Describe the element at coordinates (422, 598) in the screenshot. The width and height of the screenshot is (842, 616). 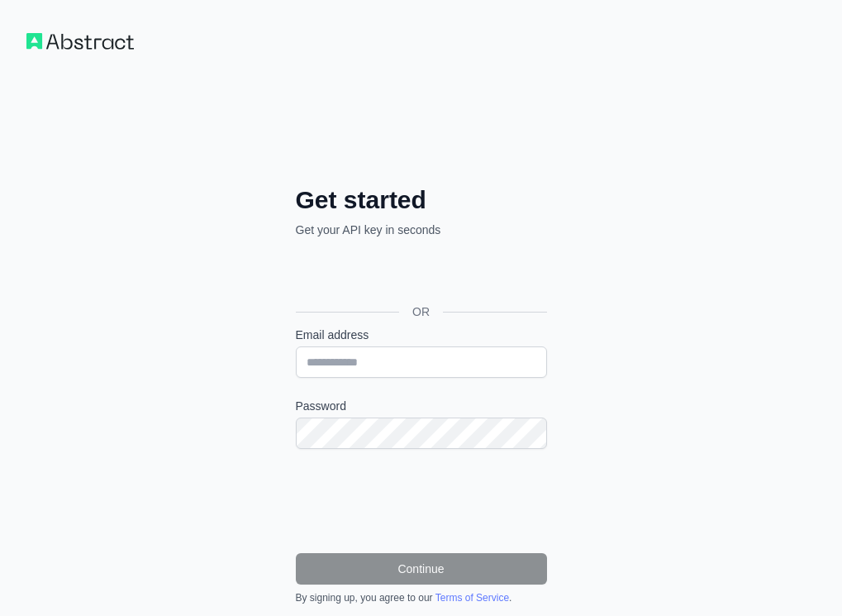
I see `div: By signing up, you agree to our .` at that location.